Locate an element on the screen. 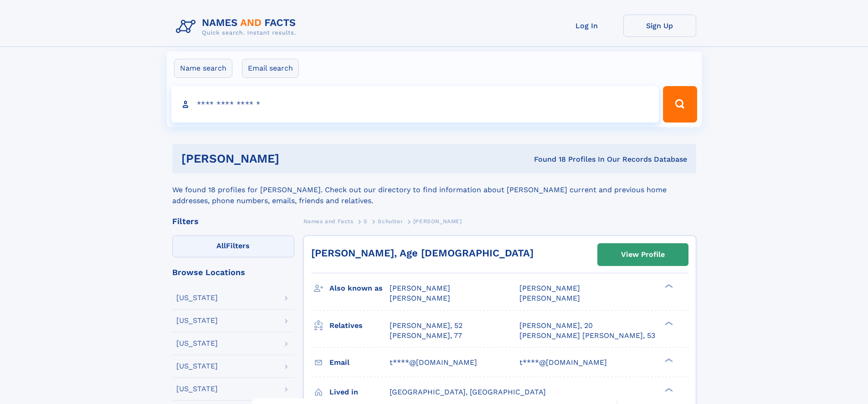 This screenshot has height=404, width=868. span: All is located at coordinates (221, 246).